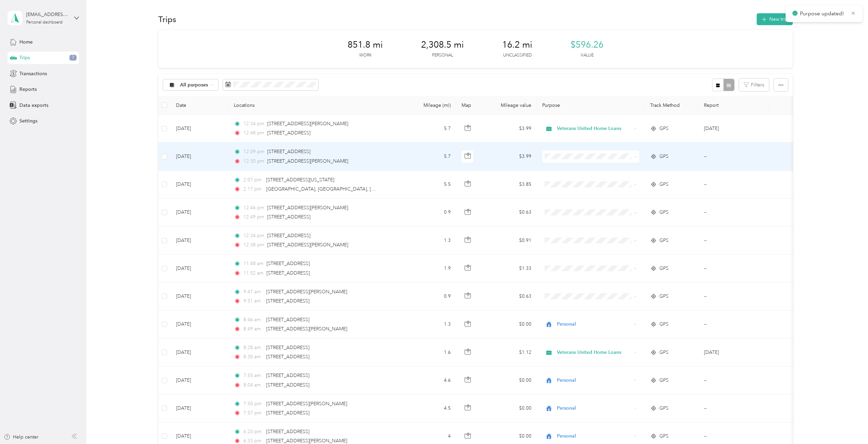 The width and height of the screenshot is (868, 444). I want to click on span: 16.2 mi, so click(517, 44).